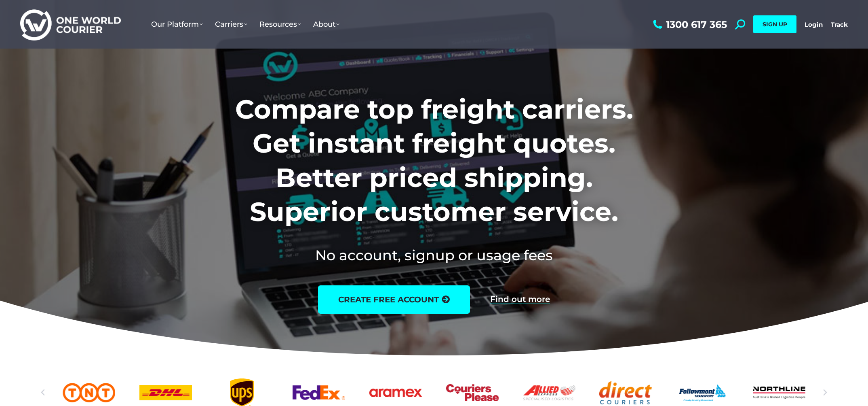 The image size is (868, 406). I want to click on span: Carriers, so click(231, 24).